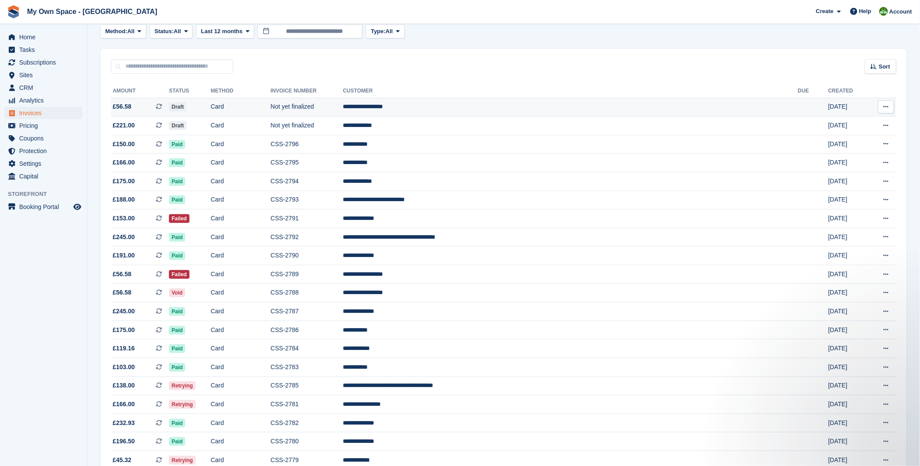  I want to click on span: Type:, so click(378, 31).